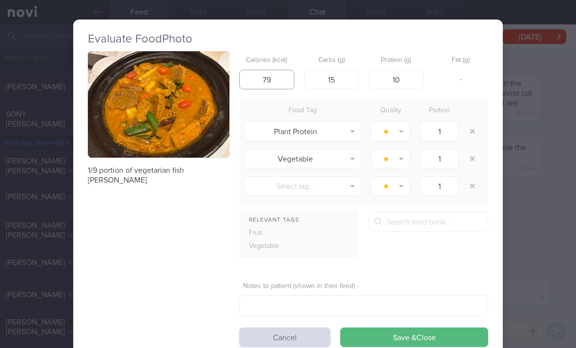 This screenshot has width=576, height=348. What do you see at coordinates (288, 39) in the screenshot?
I see `h2: Evaluate Food Photo` at bounding box center [288, 39].